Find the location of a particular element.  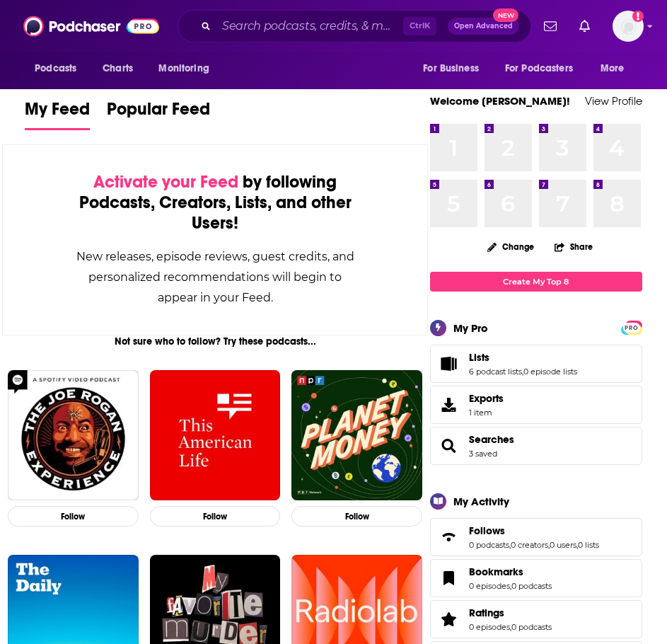

span: Activate your Feed is located at coordinates (165, 182).